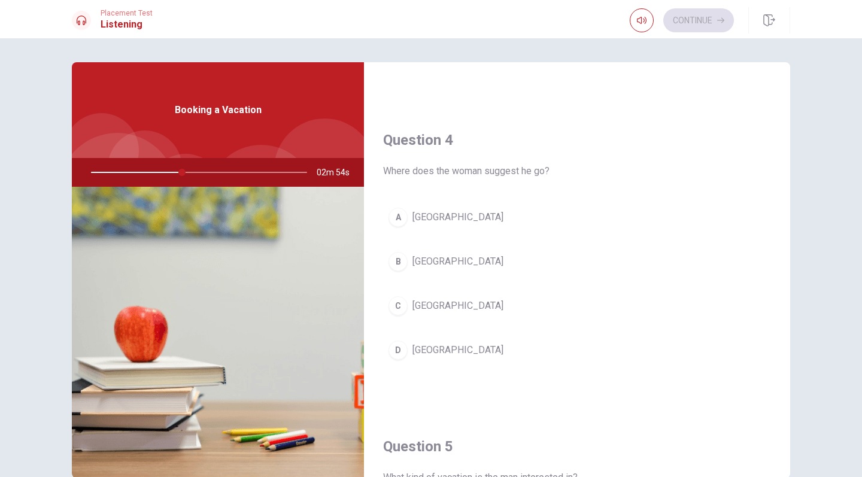 Image resolution: width=862 pixels, height=477 pixels. What do you see at coordinates (398, 217) in the screenshot?
I see `div: A` at bounding box center [398, 217].